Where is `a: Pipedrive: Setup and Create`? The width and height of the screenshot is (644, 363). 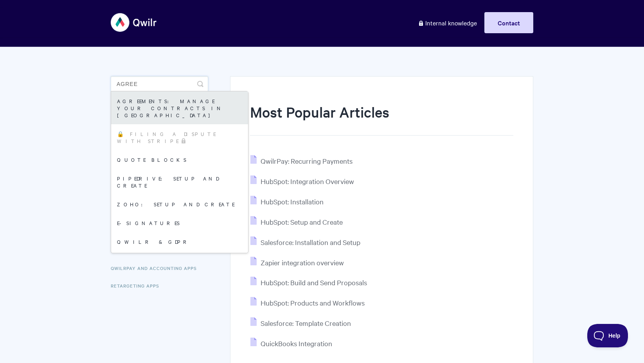 a: Pipedrive: Setup and Create is located at coordinates (179, 182).